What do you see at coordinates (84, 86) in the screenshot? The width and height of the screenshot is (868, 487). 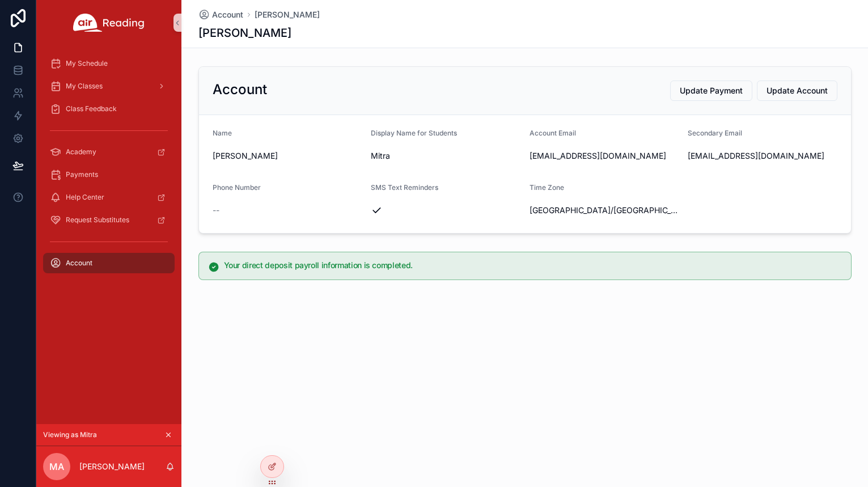 I see `span: My Classes` at bounding box center [84, 86].